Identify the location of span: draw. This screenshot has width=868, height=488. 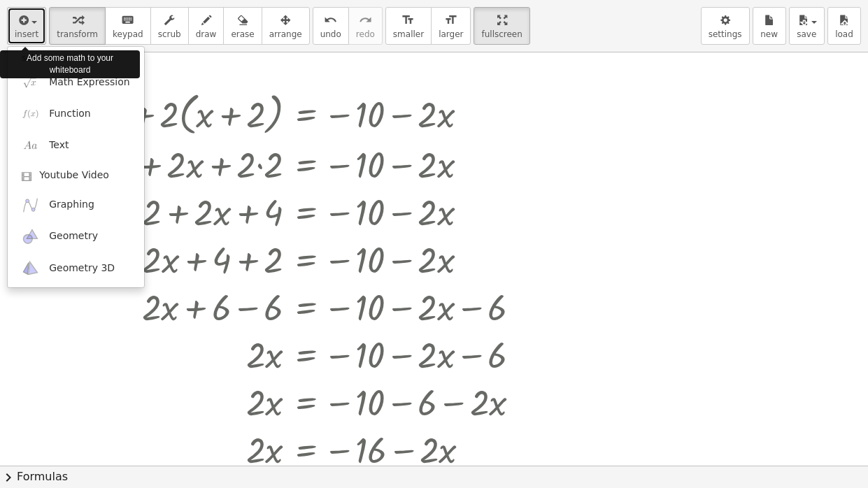
(206, 34).